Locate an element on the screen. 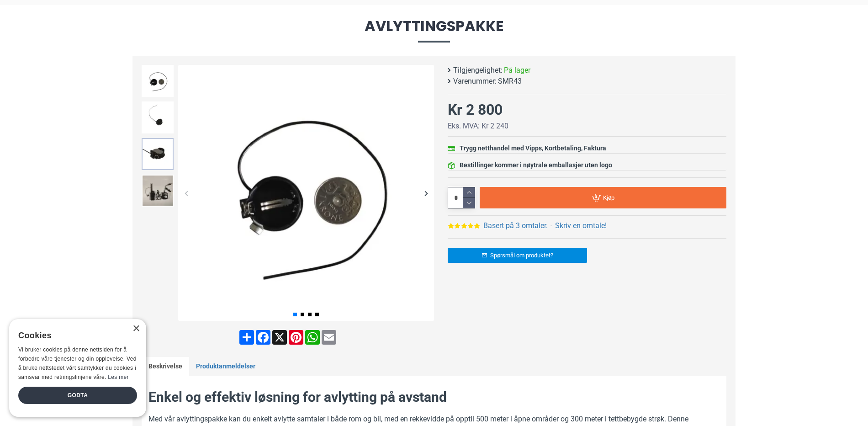  a: Share is located at coordinates (247, 337).